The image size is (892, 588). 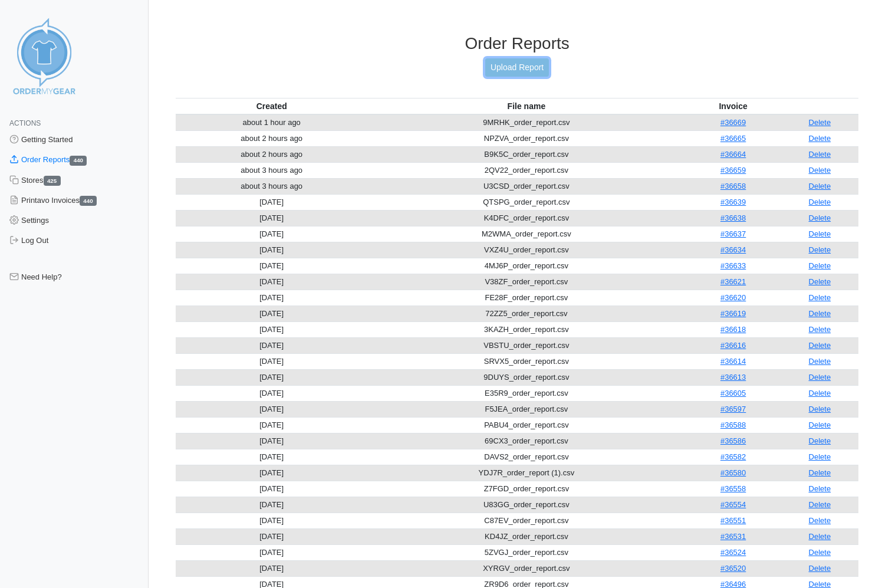 What do you see at coordinates (526, 408) in the screenshot?
I see `td: F5JEA_order_report.csv` at bounding box center [526, 408].